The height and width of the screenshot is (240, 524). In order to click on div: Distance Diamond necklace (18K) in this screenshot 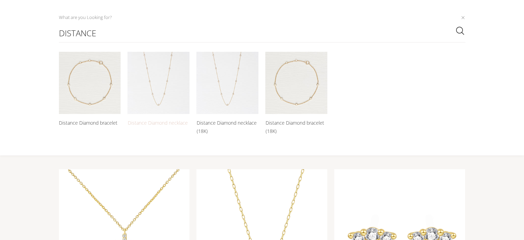, I will do `click(228, 127)`.